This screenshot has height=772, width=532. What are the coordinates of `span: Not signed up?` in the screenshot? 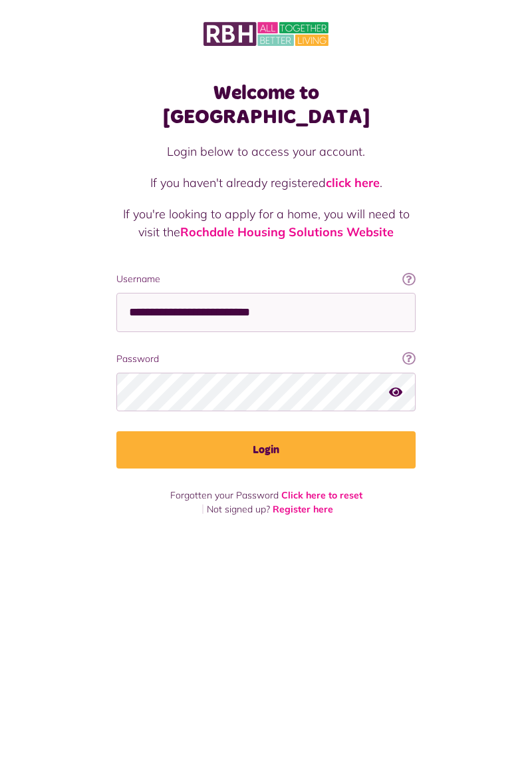 It's located at (238, 509).